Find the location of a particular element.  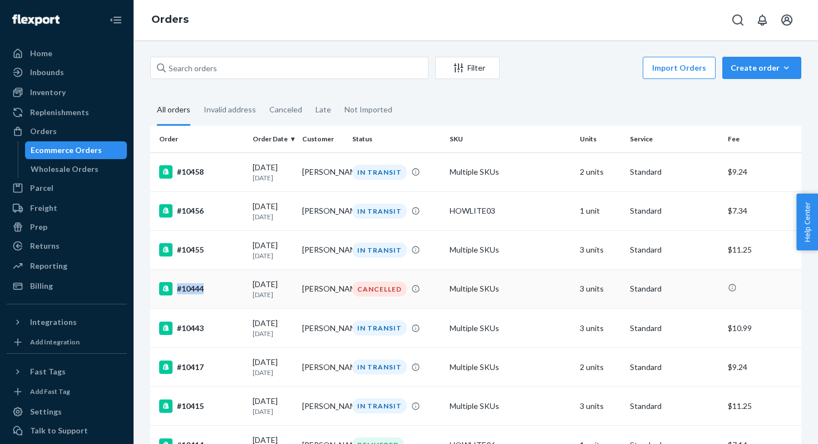

div: #10456 is located at coordinates (201, 211).